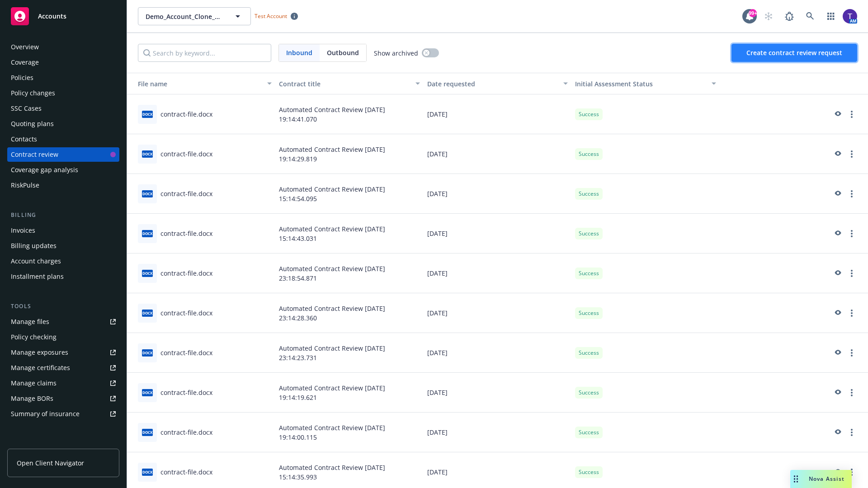 The width and height of the screenshot is (868, 488). What do you see at coordinates (63, 384) in the screenshot?
I see `a: Manage claims` at bounding box center [63, 384].